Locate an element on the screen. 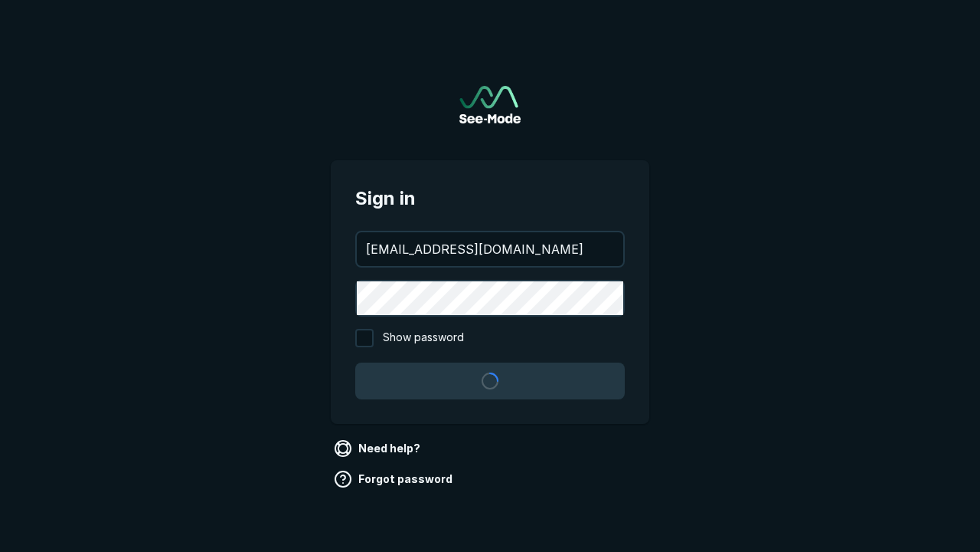 This screenshot has height=552, width=980. span: Sign in is located at coordinates (490, 199).